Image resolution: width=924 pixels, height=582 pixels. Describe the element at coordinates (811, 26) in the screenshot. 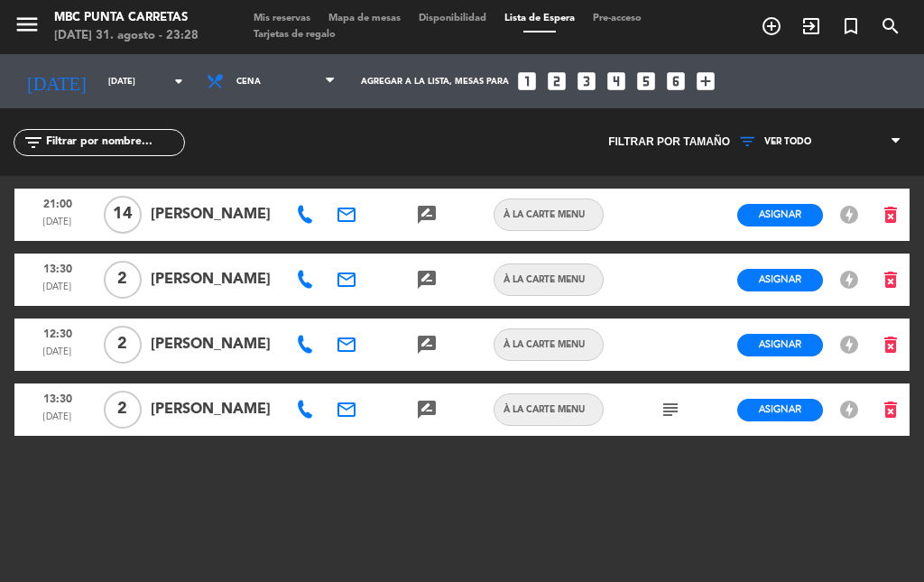

I see `i: exit_to_app` at that location.